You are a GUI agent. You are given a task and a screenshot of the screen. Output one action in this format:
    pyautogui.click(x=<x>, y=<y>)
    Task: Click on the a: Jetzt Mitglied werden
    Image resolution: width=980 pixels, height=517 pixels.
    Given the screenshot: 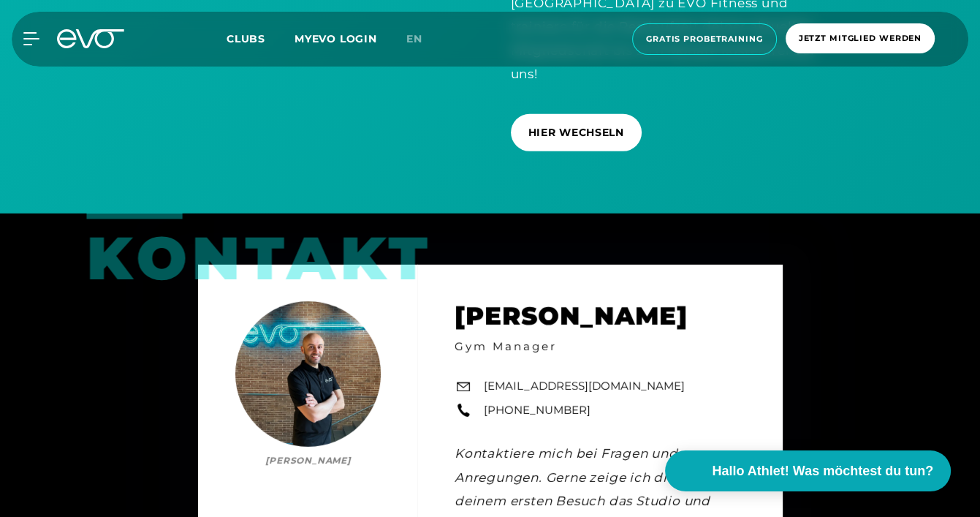 What is the action you would take?
    pyautogui.click(x=860, y=39)
    